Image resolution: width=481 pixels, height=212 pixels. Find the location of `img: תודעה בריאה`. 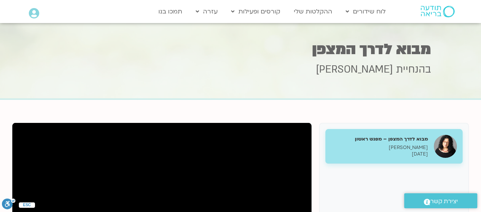

img: תודעה בריאה is located at coordinates (438, 12).